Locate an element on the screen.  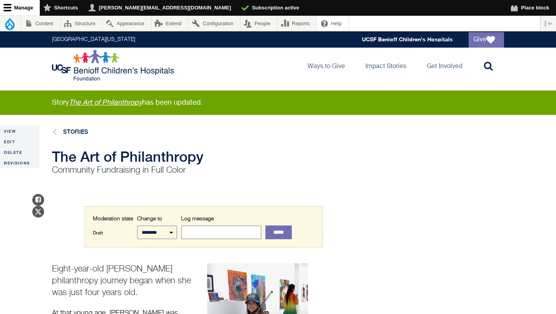
div: Story has been updated. is located at coordinates (278, 103).